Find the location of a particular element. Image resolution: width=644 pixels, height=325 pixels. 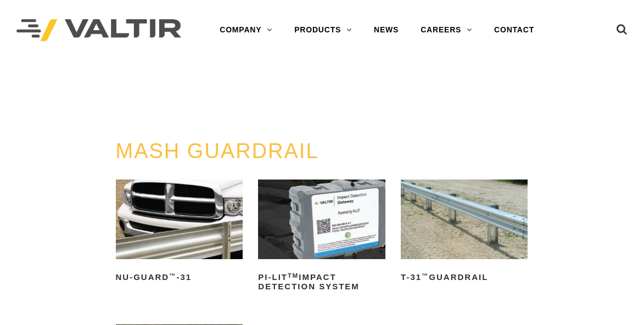

h2: NU-GUARD -31 is located at coordinates (179, 277).